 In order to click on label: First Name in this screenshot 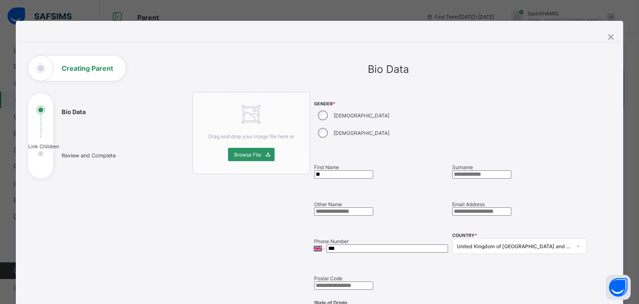, I will do `click(327, 167)`.